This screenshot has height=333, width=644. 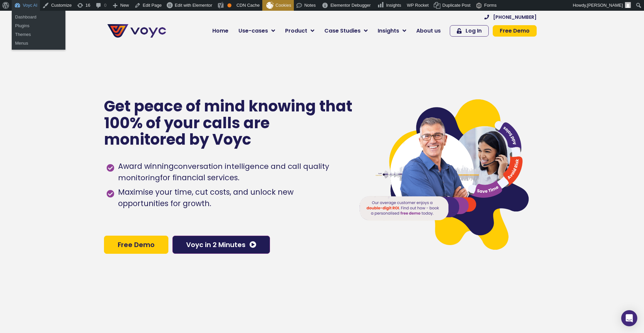 I want to click on a: Insights, so click(x=392, y=31).